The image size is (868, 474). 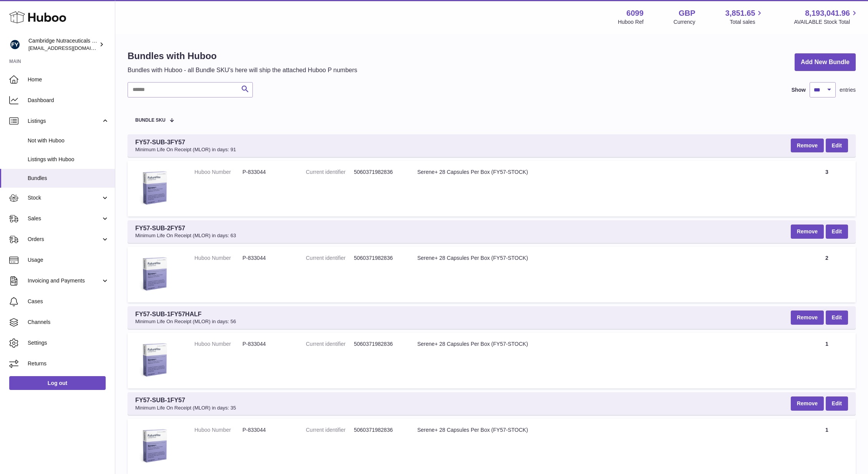 I want to click on span: Cases, so click(x=68, y=301).